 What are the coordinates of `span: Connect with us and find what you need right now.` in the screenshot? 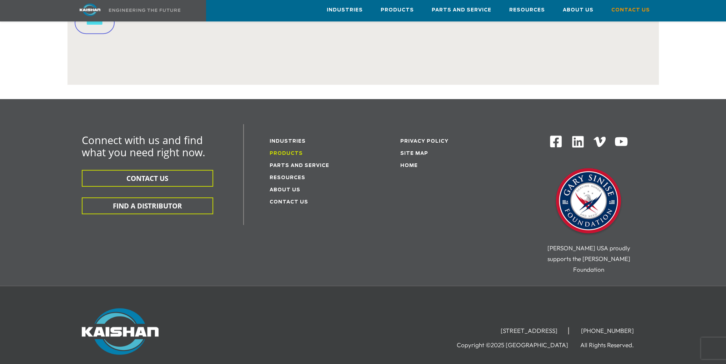 It's located at (144, 146).